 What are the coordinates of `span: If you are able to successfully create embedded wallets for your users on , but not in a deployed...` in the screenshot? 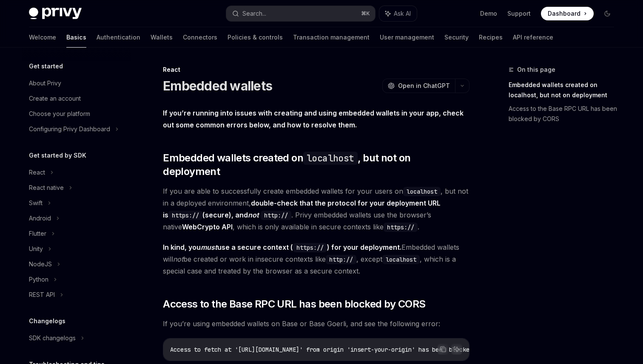 It's located at (316, 209).